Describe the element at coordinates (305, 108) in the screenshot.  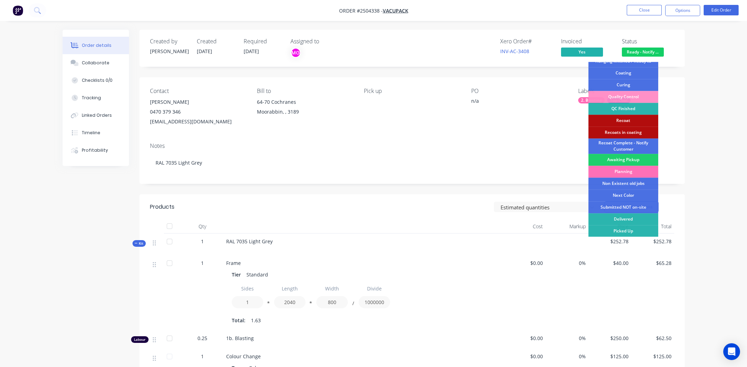
I see `div: 64-70 CochranesMoorabbin, , 3189` at that location.